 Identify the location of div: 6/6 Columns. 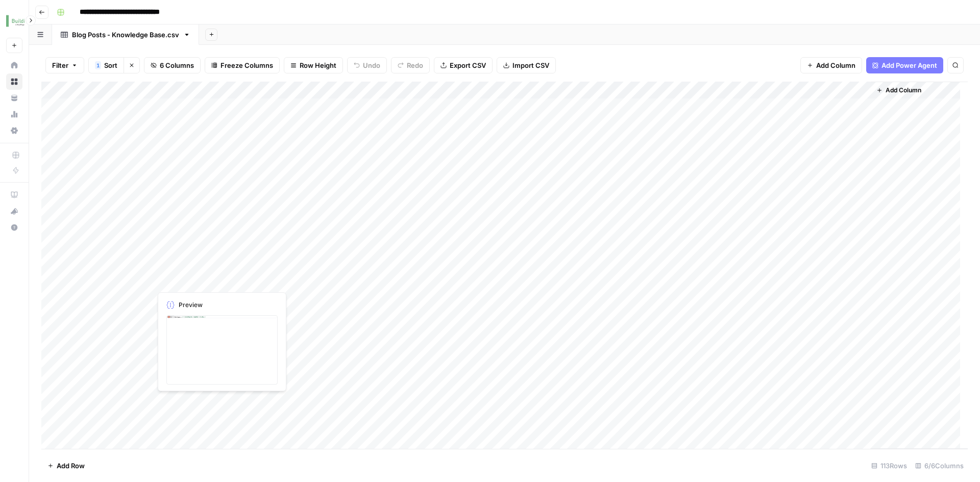
(940, 466).